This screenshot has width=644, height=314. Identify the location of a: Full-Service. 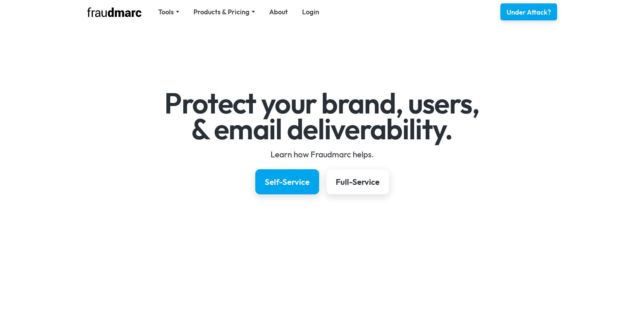
(357, 182).